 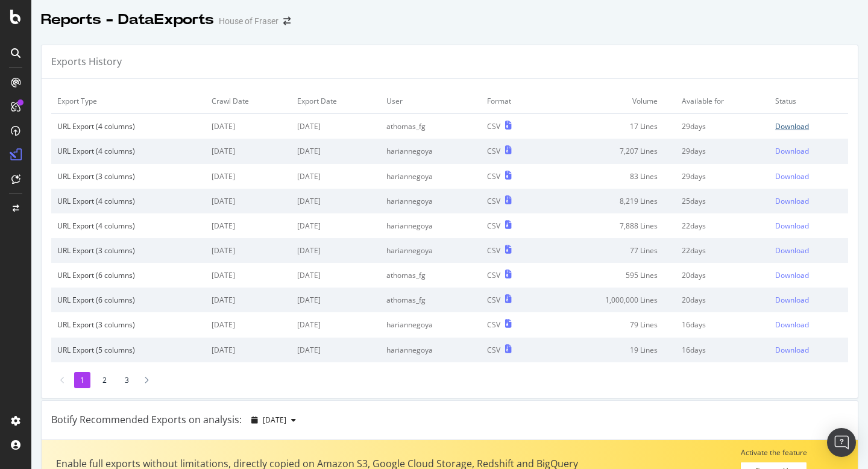 What do you see at coordinates (82, 380) in the screenshot?
I see `li: 1` at bounding box center [82, 380].